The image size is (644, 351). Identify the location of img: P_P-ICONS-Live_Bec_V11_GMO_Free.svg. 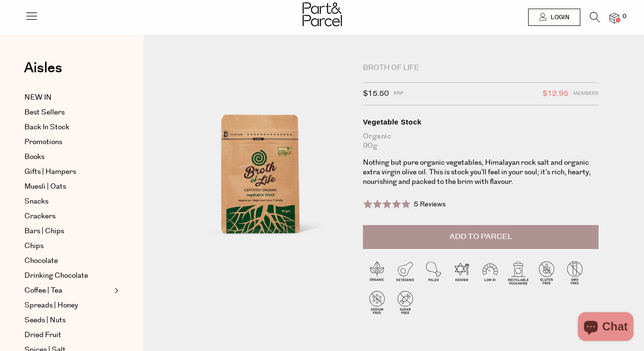
(575, 272).